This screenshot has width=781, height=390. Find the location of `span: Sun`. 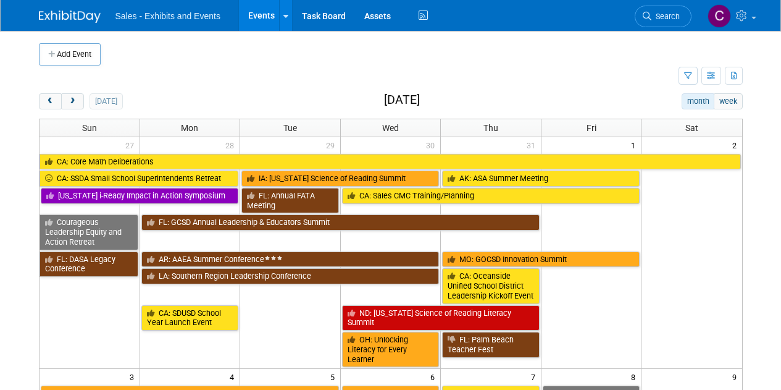

span: Sun is located at coordinates (90, 128).